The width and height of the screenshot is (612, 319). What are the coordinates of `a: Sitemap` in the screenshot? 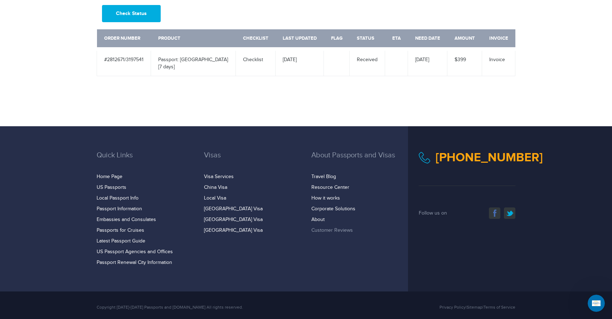 It's located at (475, 307).